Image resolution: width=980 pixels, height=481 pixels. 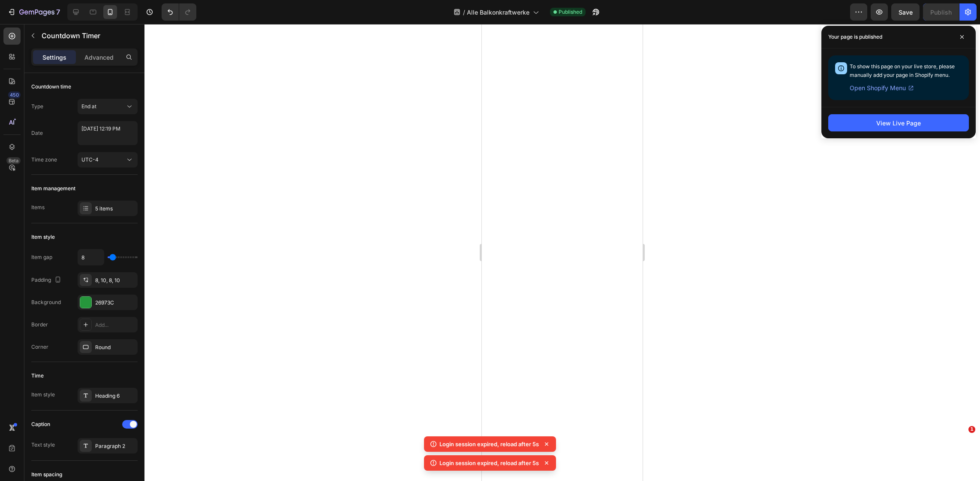 What do you see at coordinates (116, 324) in the screenshot?
I see `div: Add...` at bounding box center [116, 324].